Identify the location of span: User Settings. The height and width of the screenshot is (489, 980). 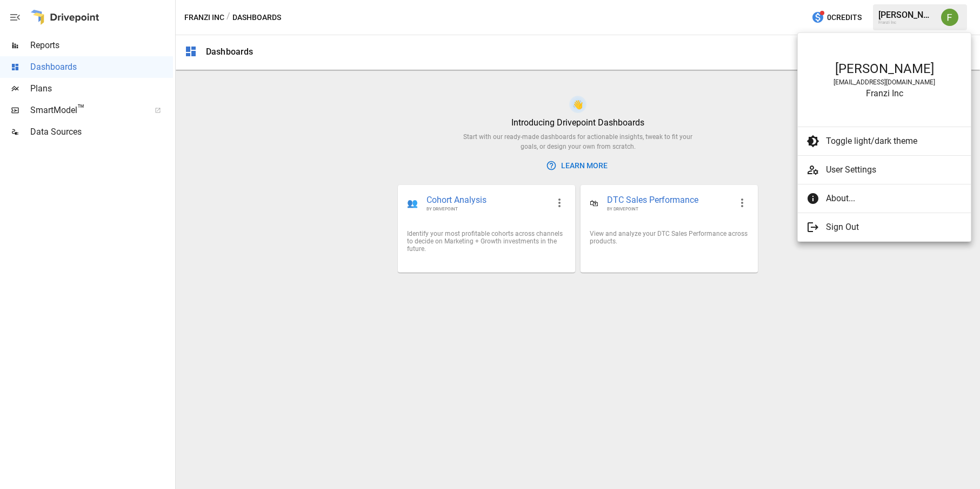
(894, 170).